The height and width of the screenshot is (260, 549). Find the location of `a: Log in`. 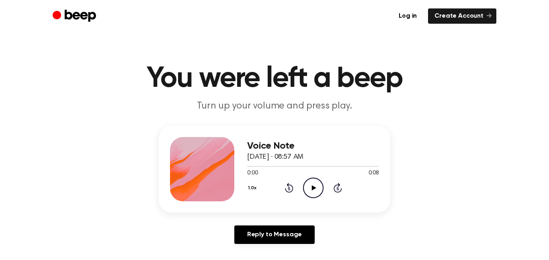

a: Log in is located at coordinates (408, 16).